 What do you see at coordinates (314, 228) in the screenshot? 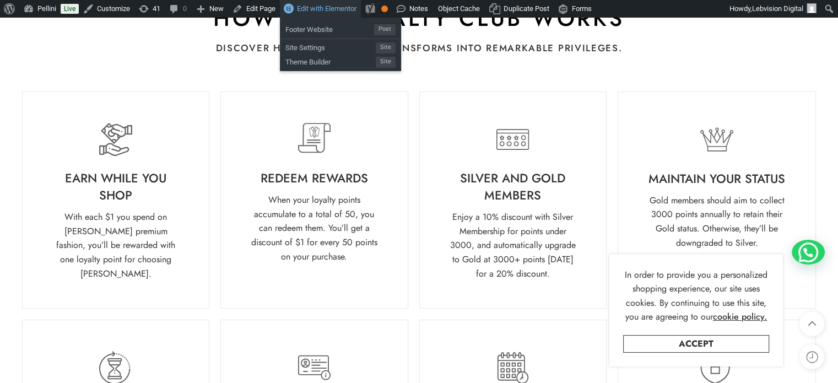
I see `p: When your loyalty points accumulate to a total of 50, you can redeem them. You’ll get a discount ...` at bounding box center [314, 228].